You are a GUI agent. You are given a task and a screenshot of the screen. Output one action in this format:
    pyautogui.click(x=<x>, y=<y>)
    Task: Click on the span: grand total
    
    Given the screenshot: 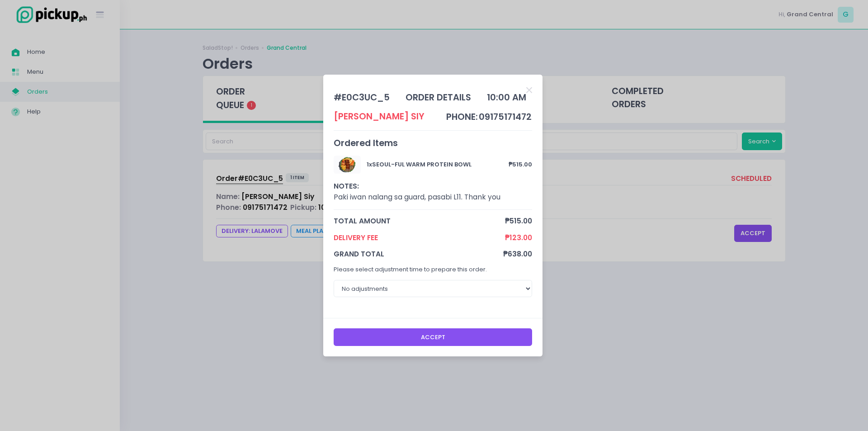 What is the action you would take?
    pyautogui.click(x=419, y=254)
    